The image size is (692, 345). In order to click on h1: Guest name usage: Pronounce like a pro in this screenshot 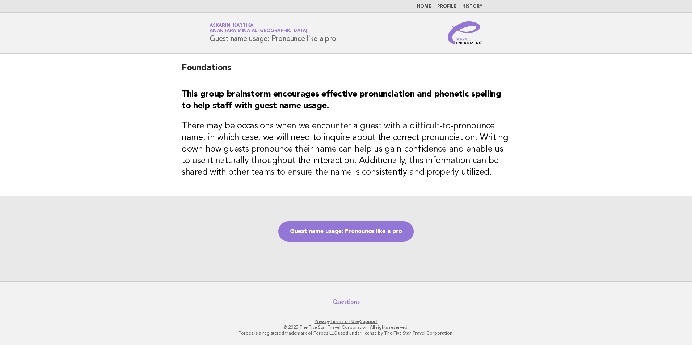, I will do `click(273, 33)`.